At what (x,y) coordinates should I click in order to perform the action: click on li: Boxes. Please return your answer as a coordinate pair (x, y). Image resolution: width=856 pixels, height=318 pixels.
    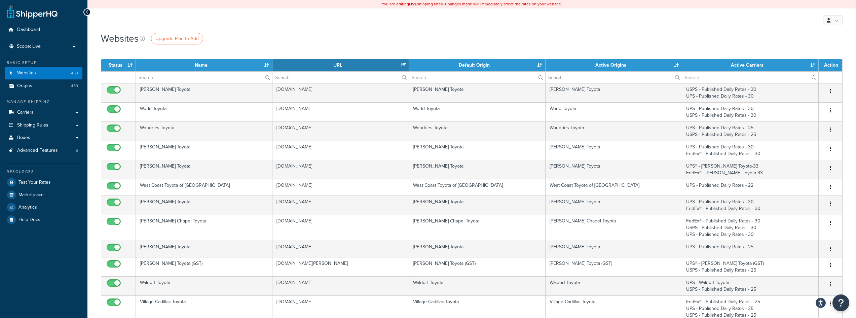
    Looking at the image, I should click on (44, 138).